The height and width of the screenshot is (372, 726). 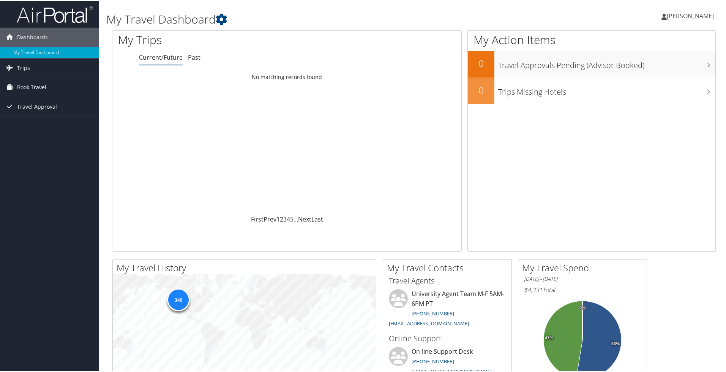 What do you see at coordinates (32, 87) in the screenshot?
I see `span: Book Travel` at bounding box center [32, 87].